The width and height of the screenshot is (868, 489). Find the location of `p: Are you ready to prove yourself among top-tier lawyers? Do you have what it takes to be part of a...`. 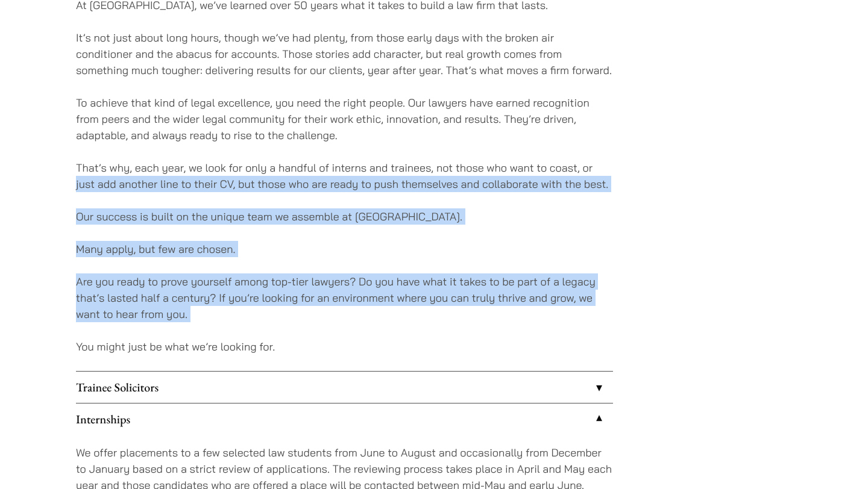

p: Are you ready to prove yourself among top-tier lawyers? Do you have what it takes to be part of a... is located at coordinates (345, 297).